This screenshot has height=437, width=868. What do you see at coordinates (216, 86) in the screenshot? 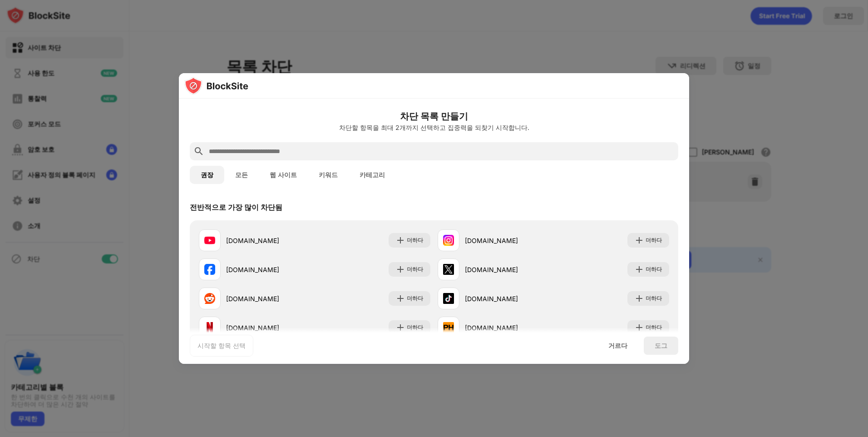
I see `img: logo-blocksite.svg` at bounding box center [216, 86].